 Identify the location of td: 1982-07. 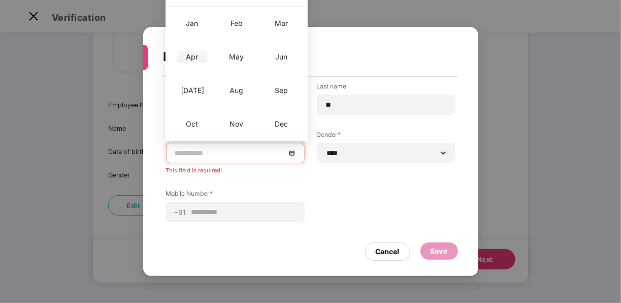
(192, 90).